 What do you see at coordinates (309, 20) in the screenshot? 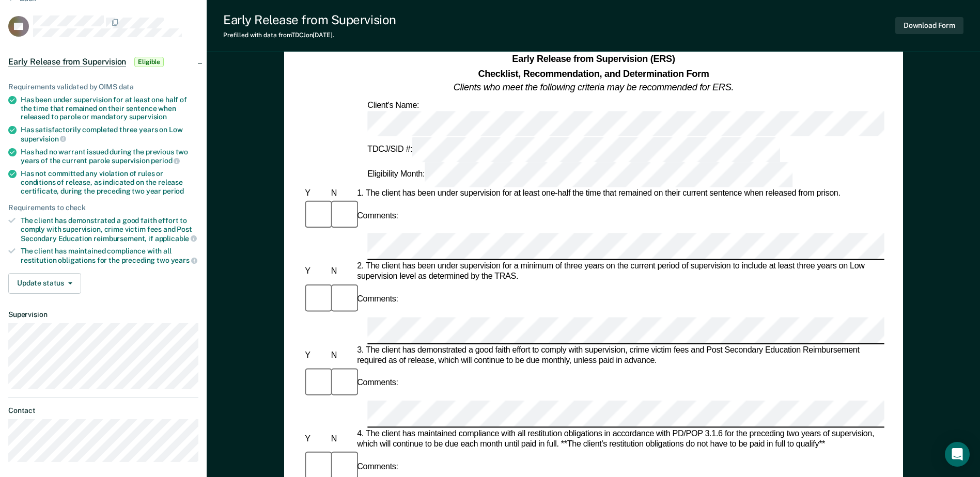
I see `div: Early Release from Supervision` at bounding box center [309, 20].